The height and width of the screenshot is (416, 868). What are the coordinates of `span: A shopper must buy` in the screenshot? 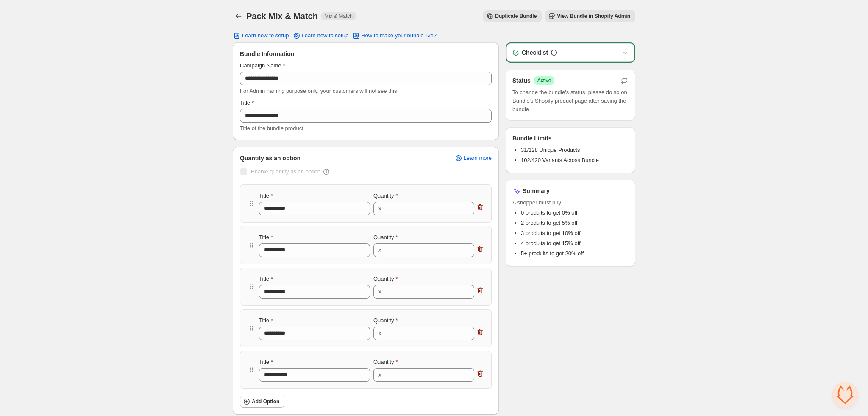 It's located at (570, 203).